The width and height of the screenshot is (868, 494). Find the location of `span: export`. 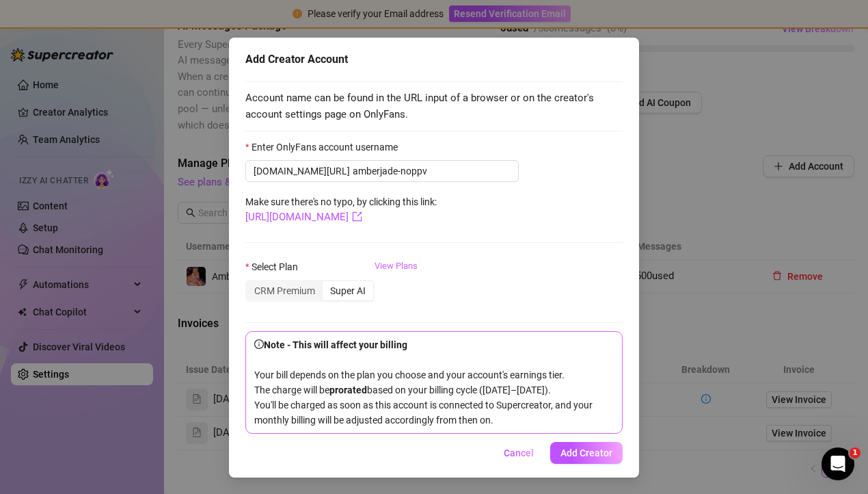

span: export is located at coordinates (357, 216).